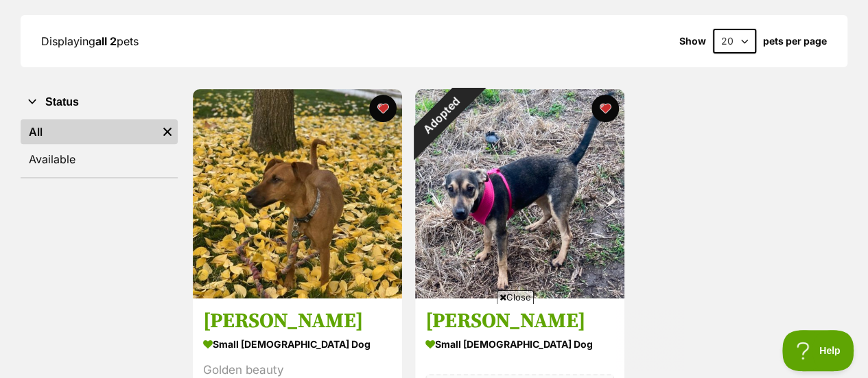  What do you see at coordinates (297, 193) in the screenshot?
I see `img: Missy Peggotty` at bounding box center [297, 193].